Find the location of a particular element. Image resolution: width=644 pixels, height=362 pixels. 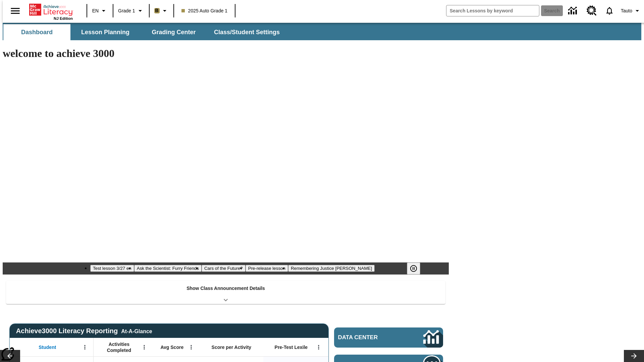

button: Slide 3 Cars of the Future? is located at coordinates (224, 268).